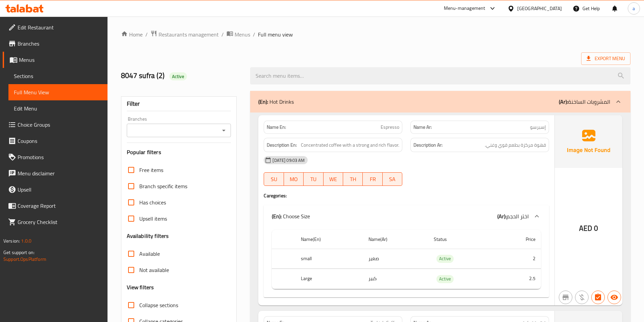 The width and height of the screenshot is (644, 322). Describe the element at coordinates (465, 9) in the screenshot. I see `div: Menu-management` at that location.